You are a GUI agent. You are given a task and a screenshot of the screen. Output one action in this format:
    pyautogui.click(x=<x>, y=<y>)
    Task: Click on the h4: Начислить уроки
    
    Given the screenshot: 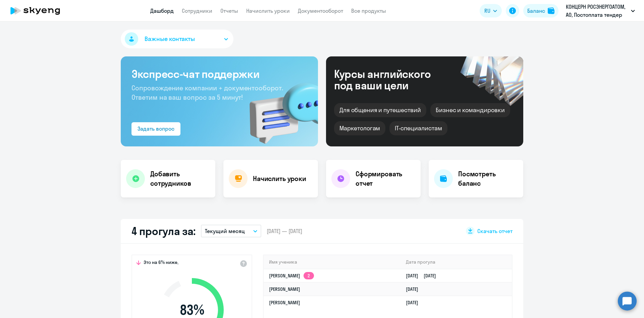 What is the action you would take?
    pyautogui.click(x=279, y=179)
    